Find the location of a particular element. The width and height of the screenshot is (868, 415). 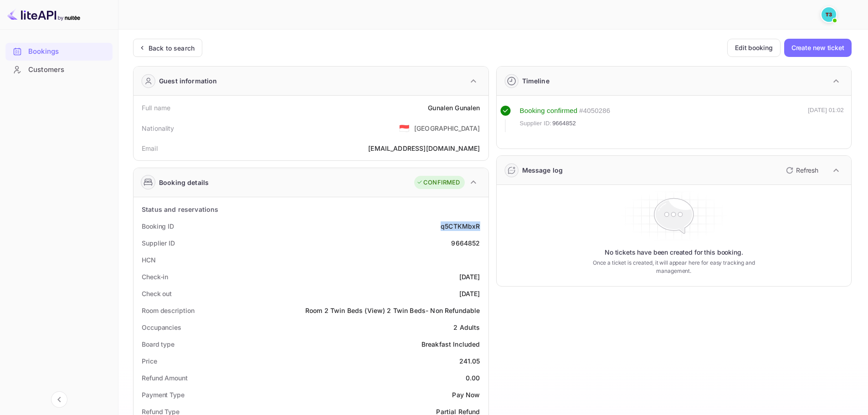

div: # 4050286 is located at coordinates (595, 110).